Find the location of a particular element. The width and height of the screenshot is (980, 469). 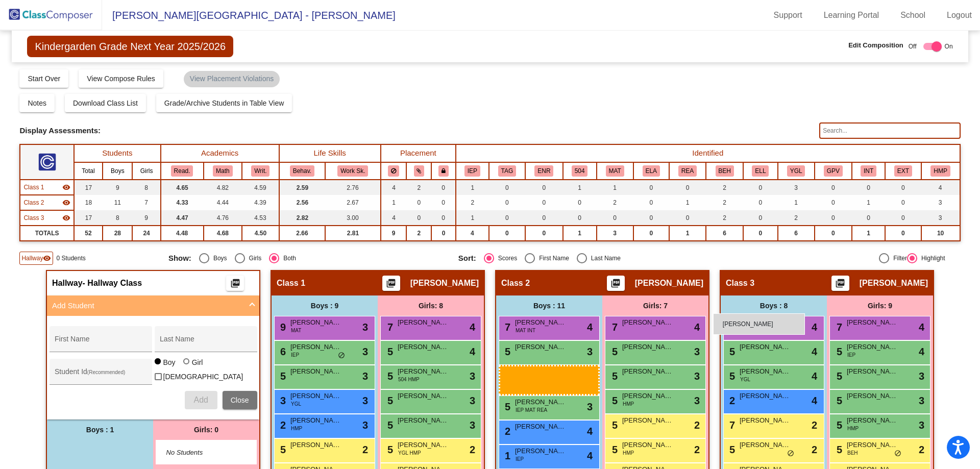

th: Identified is located at coordinates (708, 153).